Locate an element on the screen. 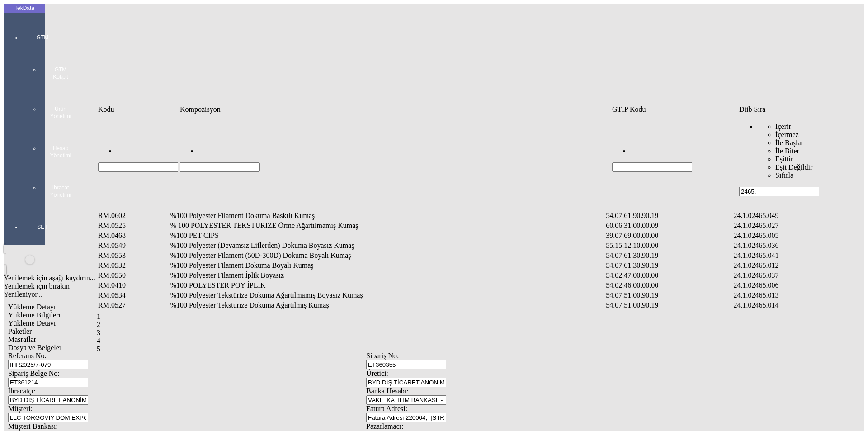 The height and width of the screenshot is (431, 868). div: Veri Tablosu is located at coordinates (474, 228).